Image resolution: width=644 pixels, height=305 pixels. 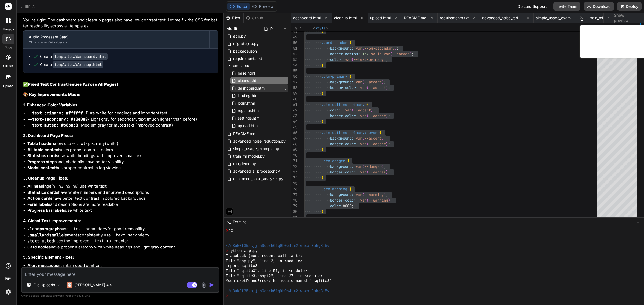 I want to click on code: --text-muted, so click(x=104, y=241).